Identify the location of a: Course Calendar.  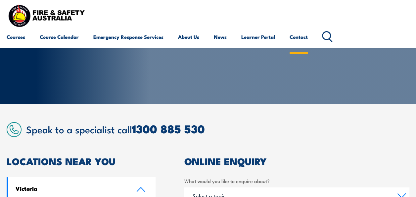
(59, 37).